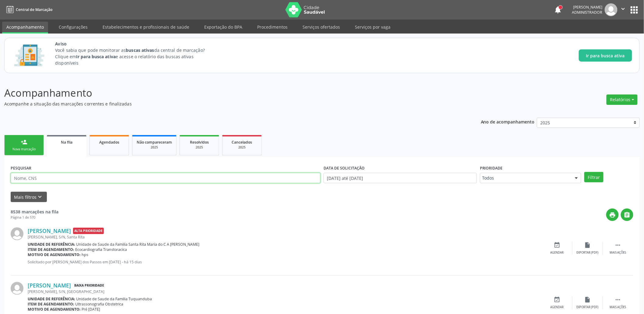 Image resolution: width=644 pixels, height=314 pixels. What do you see at coordinates (34, 217) in the screenshot?
I see `div: Página 1 de 570` at bounding box center [34, 217].